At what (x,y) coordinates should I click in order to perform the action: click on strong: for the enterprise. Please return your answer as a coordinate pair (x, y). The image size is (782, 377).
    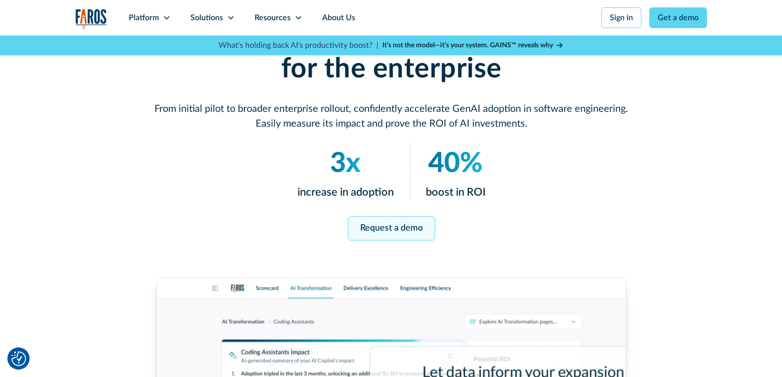
    Looking at the image, I should click on (391, 69).